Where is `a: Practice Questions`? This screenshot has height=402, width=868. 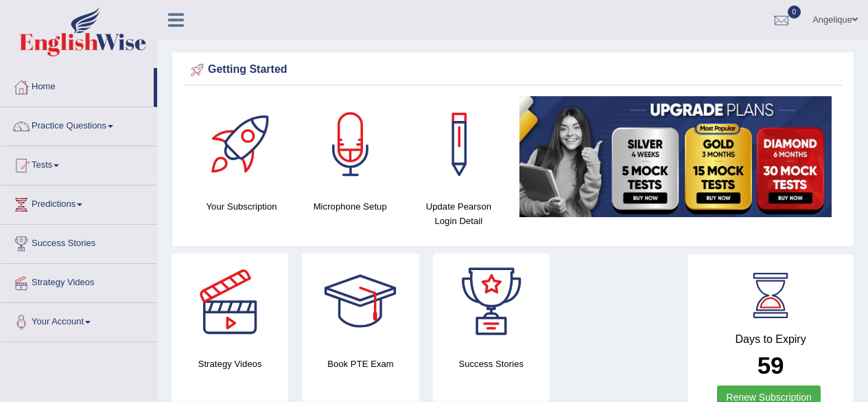 a: Practice Questions is located at coordinates (79, 125).